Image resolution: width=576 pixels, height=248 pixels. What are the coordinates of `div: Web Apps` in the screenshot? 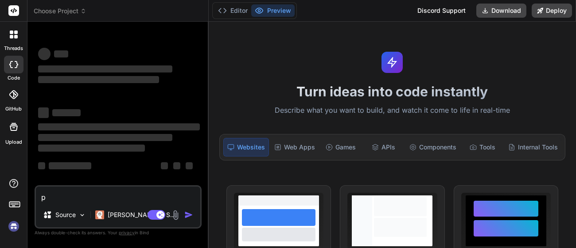 It's located at (295, 147).